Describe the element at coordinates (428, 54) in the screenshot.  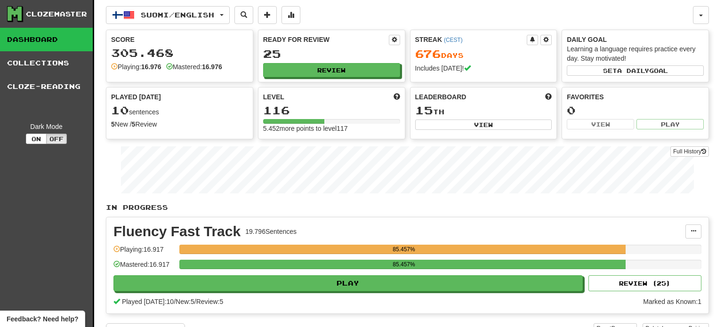
I see `span: 676` at that location.